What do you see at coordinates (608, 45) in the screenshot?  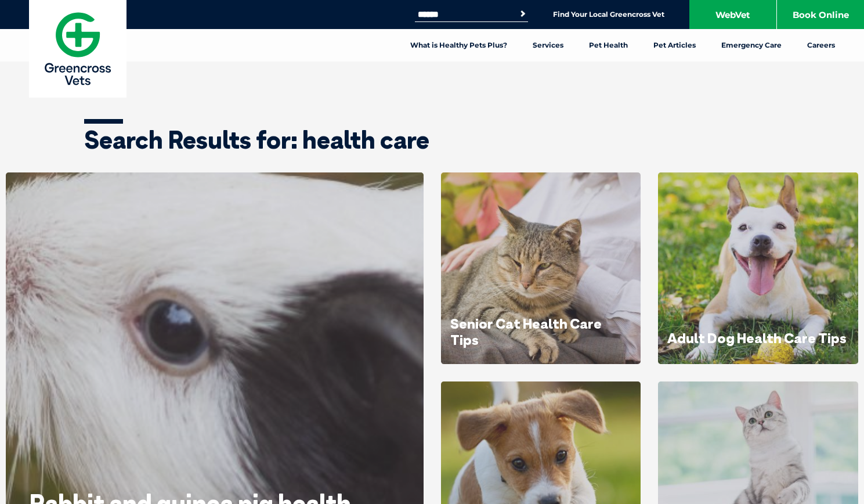 I see `a: Pet Health` at bounding box center [608, 45].